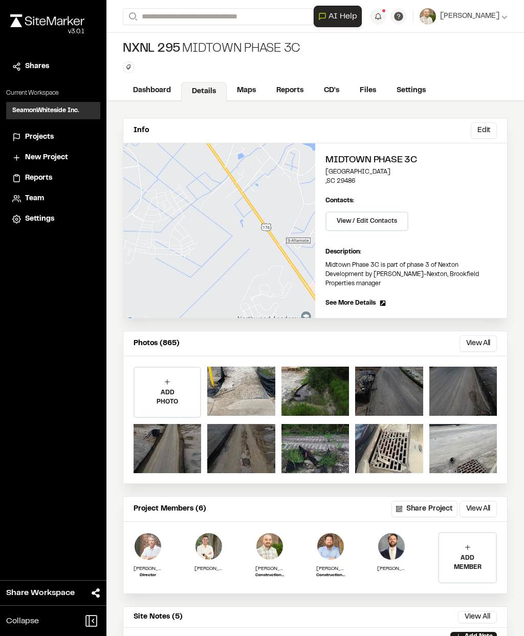 This screenshot has height=636, width=524. I want to click on span: Collapse, so click(23, 621).